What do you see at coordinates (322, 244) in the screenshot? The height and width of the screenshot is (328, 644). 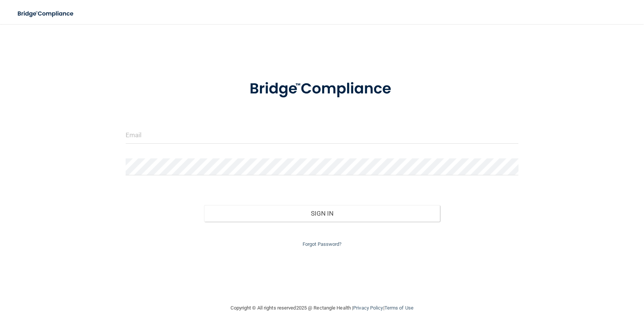 I see `a: Forgot Password?` at bounding box center [322, 244].